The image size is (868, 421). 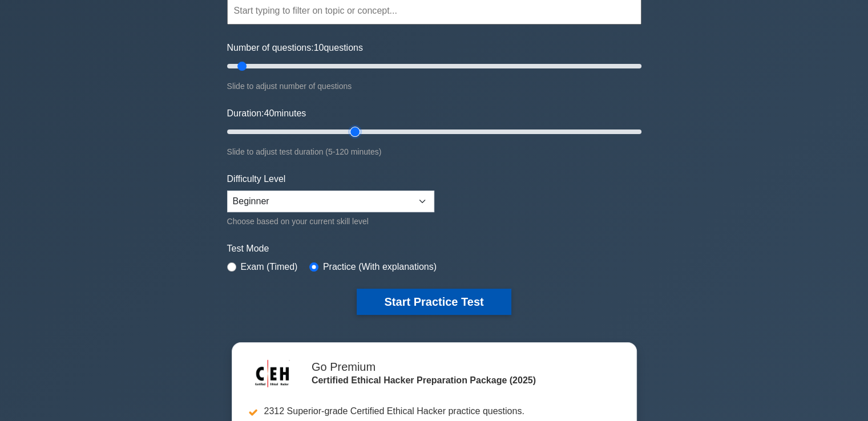 I want to click on div: Slide to adjust number of questions, so click(x=434, y=87).